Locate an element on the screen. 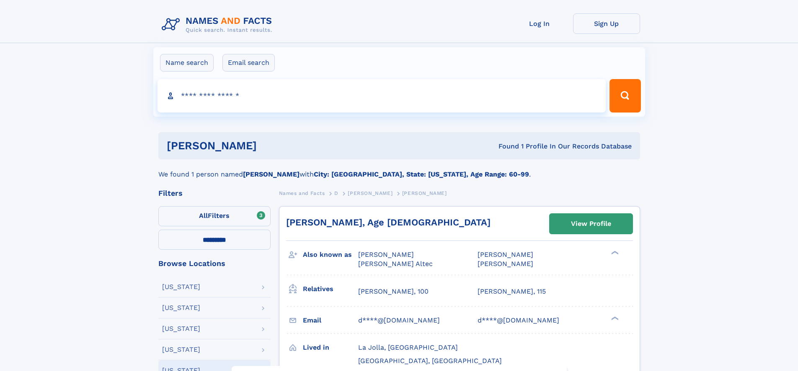  label: Email search is located at coordinates (248, 63).